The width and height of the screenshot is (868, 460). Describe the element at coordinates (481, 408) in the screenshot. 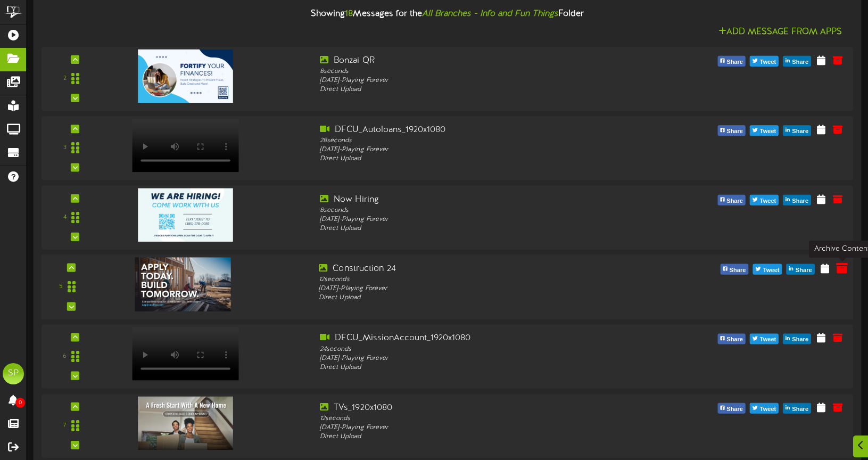

I see `div: TVs_1920x1080` at that location.